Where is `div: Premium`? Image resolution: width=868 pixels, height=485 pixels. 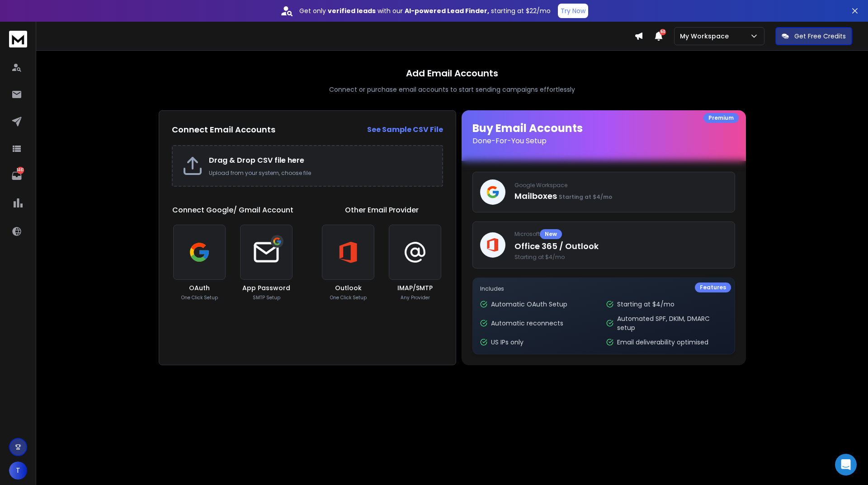 div: Premium is located at coordinates (721, 118).